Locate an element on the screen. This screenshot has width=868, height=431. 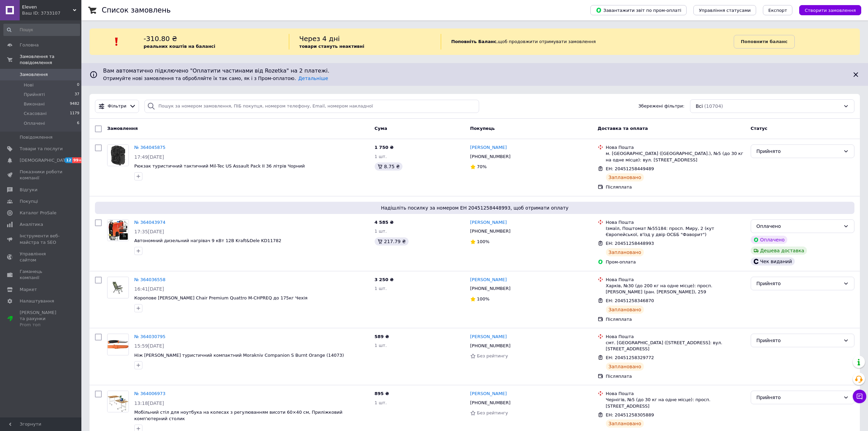
span: Надішліть посилку за номером ЕН 20451258448993, щоб отримати оплату is located at coordinates (475, 208).